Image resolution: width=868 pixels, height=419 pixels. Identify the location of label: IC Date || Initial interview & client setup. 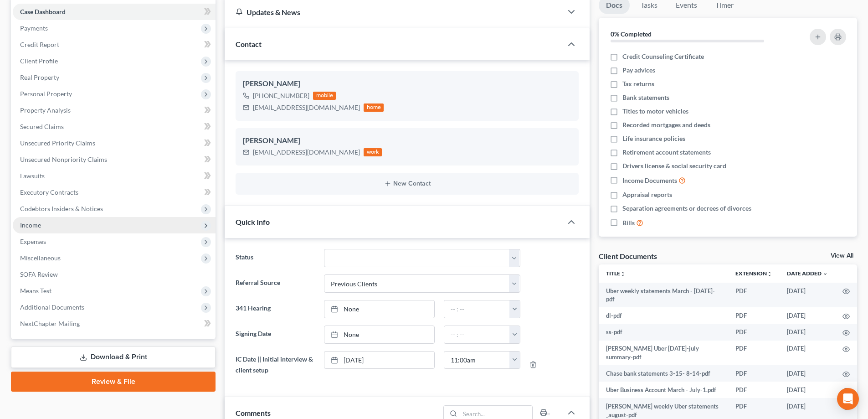
(275, 365).